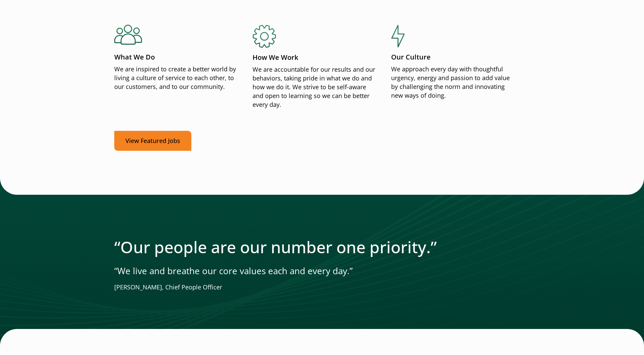 Image resolution: width=644 pixels, height=355 pixels. What do you see at coordinates (453, 82) in the screenshot?
I see `p: We approach every day with thoughtful urgency, energy and passion to add value by challenging the...` at bounding box center [453, 82].